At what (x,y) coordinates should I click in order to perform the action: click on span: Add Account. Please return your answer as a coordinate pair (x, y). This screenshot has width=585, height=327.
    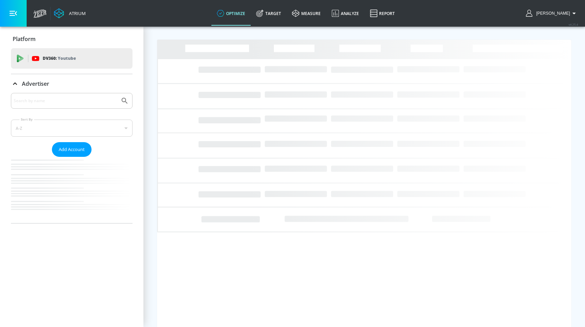
    Looking at the image, I should click on (72, 149).